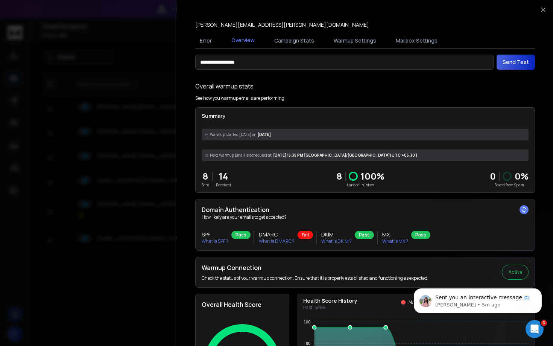  Describe the element at coordinates (75, 28) in the screenshot. I see `div: message notification from Lakshita, 5m ago. Sent you an interactive message` at that location.